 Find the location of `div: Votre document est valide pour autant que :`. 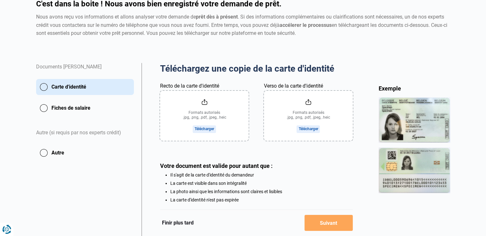

div: Votre document est valide pour autant que : is located at coordinates (256, 165).